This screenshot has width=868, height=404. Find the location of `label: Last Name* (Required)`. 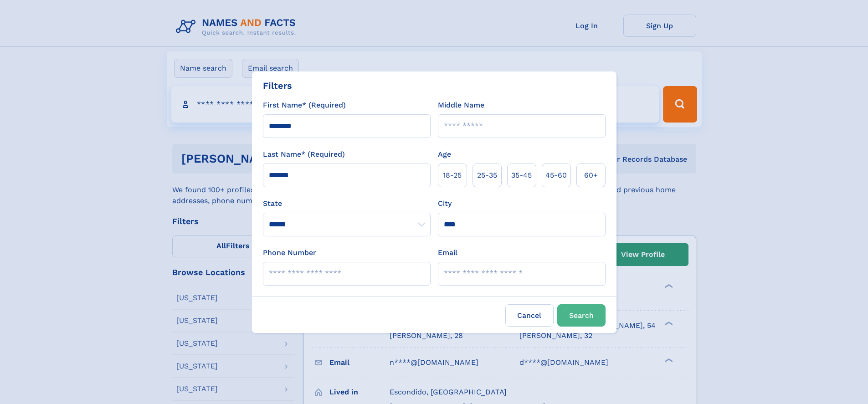

label: Last Name* (Required) is located at coordinates (304, 155).